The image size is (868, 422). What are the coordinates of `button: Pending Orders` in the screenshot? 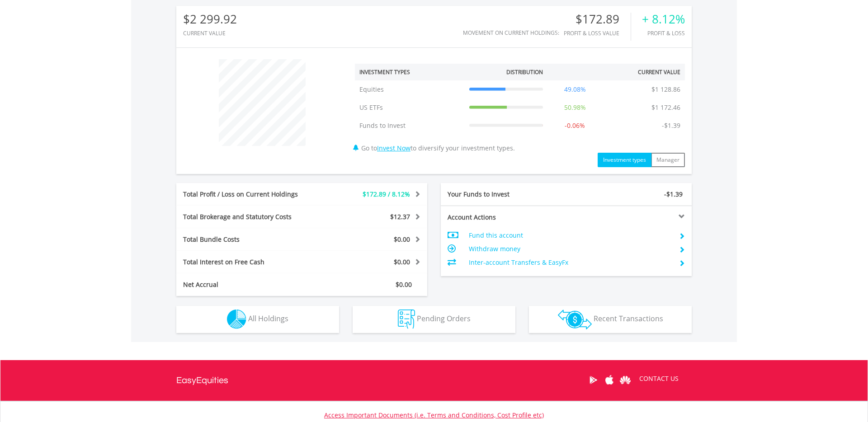 It's located at (434, 320).